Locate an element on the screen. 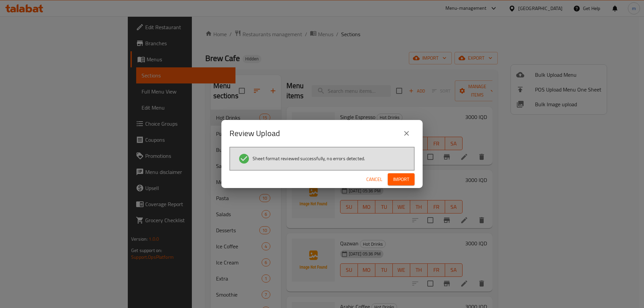 The height and width of the screenshot is (308, 644). span: Cancel is located at coordinates (374, 179).